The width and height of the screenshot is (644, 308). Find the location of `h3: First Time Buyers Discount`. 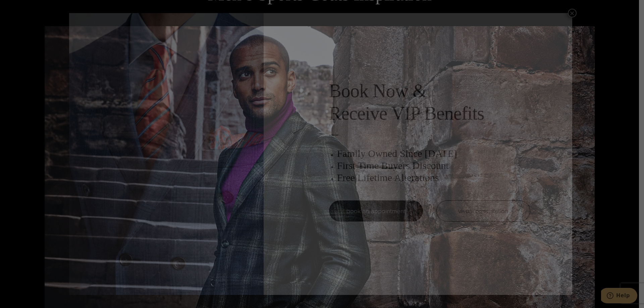

h3: First Time Buyers Discount is located at coordinates (434, 165).